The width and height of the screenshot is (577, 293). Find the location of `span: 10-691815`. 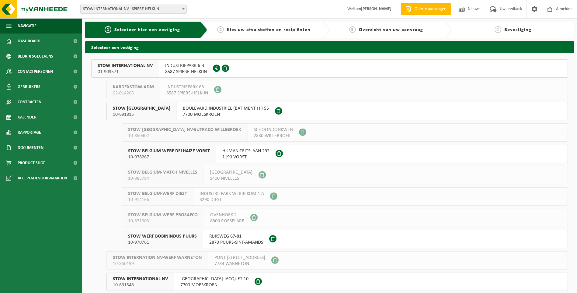

span: 10-691815 is located at coordinates (141, 114).